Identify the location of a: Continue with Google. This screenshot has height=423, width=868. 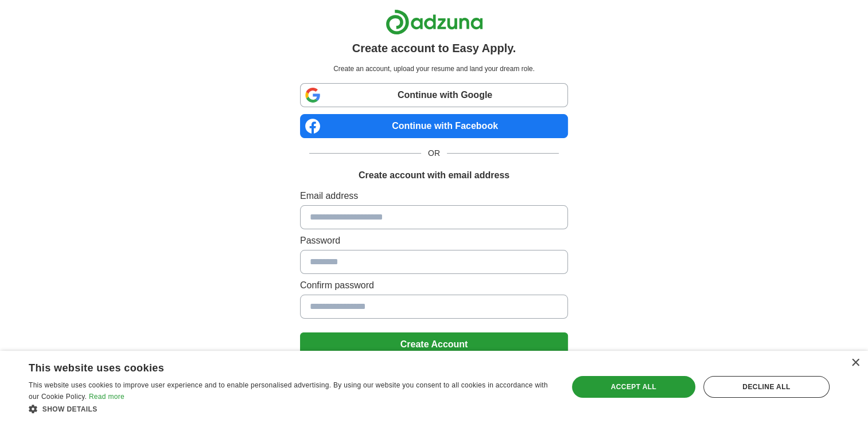
(434, 95).